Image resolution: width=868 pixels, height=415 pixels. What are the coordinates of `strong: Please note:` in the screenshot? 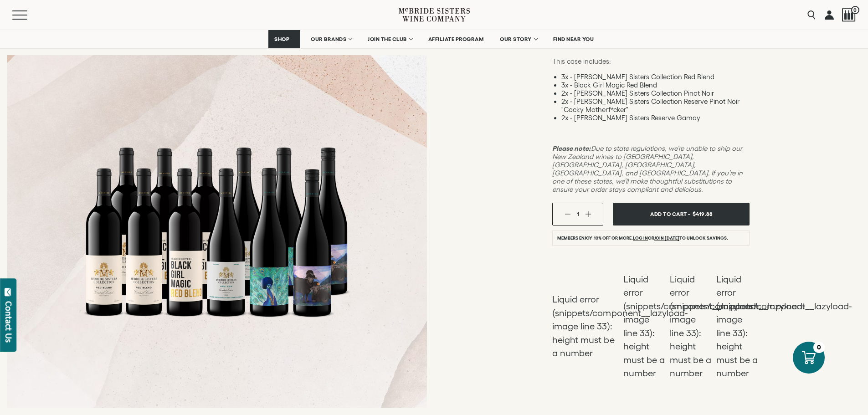 It's located at (571, 148).